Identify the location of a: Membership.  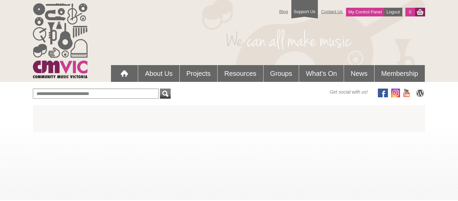
(399, 73).